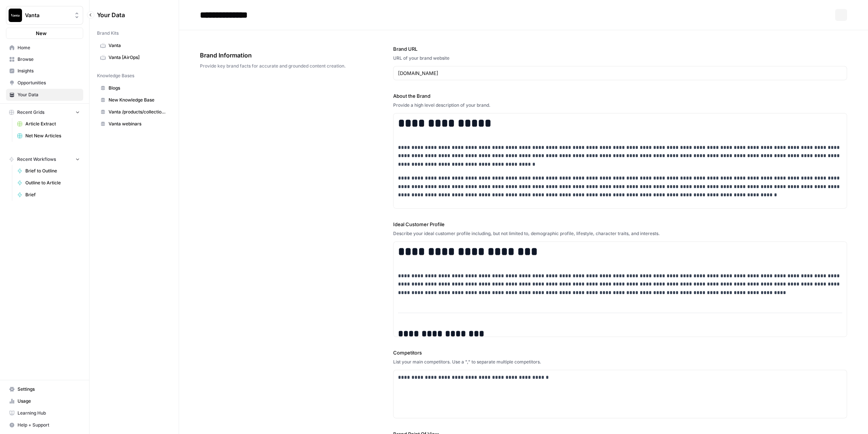 Image resolution: width=868 pixels, height=434 pixels. I want to click on a: Usage, so click(44, 401).